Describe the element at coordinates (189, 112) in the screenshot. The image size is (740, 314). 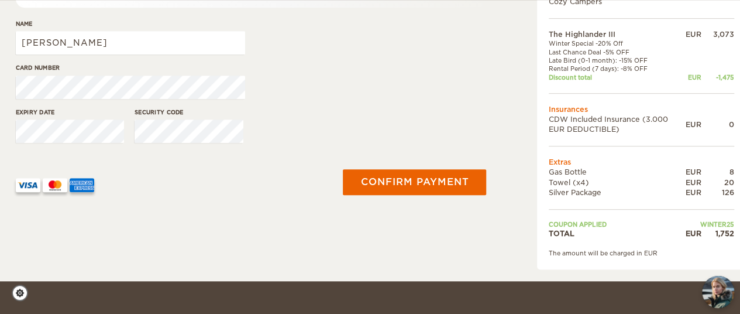
I see `label: Security code` at that location.